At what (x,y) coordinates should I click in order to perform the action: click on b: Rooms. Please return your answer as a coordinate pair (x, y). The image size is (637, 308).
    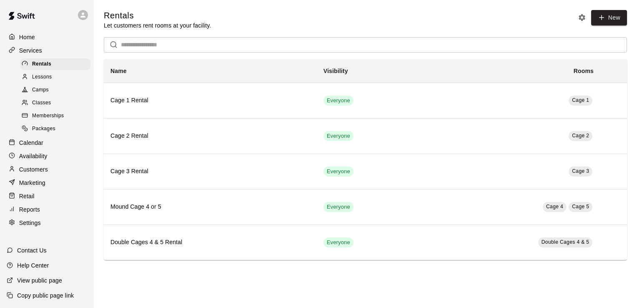
    Looking at the image, I should click on (583, 71).